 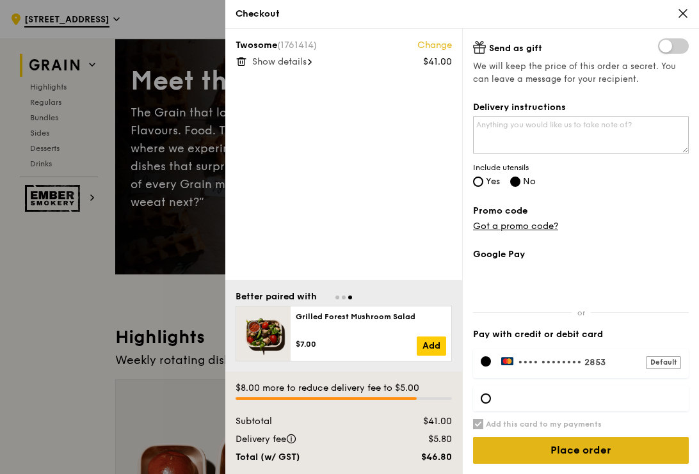 I want to click on div: Twosome, so click(x=344, y=45).